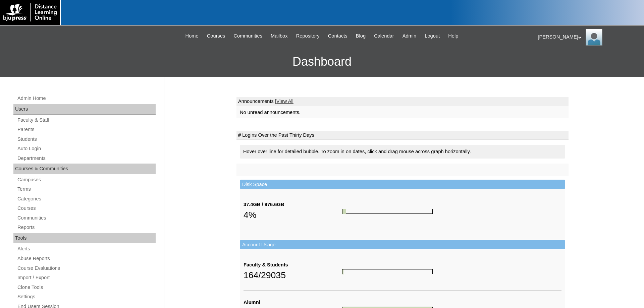 This screenshot has height=308, width=644. Describe the element at coordinates (86, 268) in the screenshot. I see `a: Course Evaluations` at that location.